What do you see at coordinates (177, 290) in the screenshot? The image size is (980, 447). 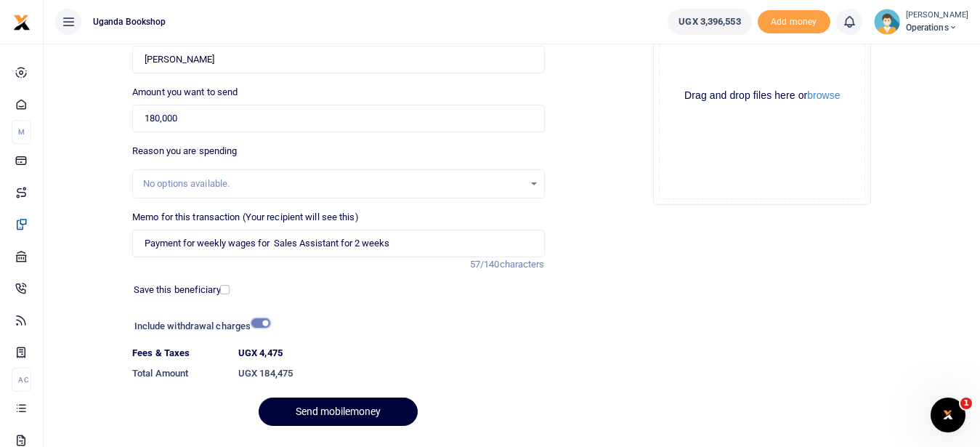 I see `label: Save this beneficiary` at bounding box center [177, 290].